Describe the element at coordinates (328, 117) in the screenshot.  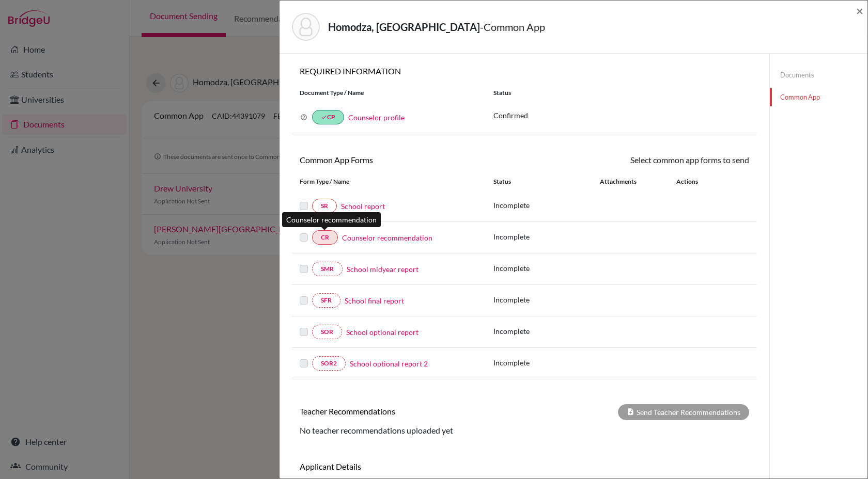
I see `a: doneCP` at that location.